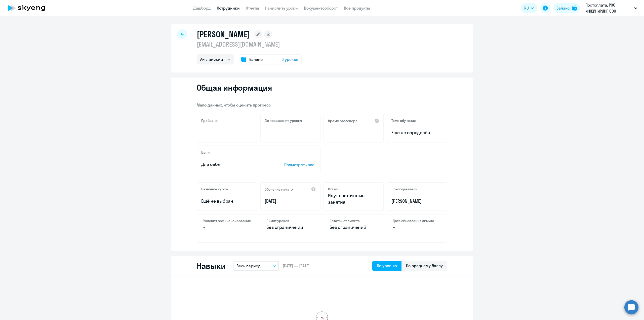 The image size is (644, 320). Describe the element at coordinates (256, 59) in the screenshot. I see `span: Баланс` at that location.